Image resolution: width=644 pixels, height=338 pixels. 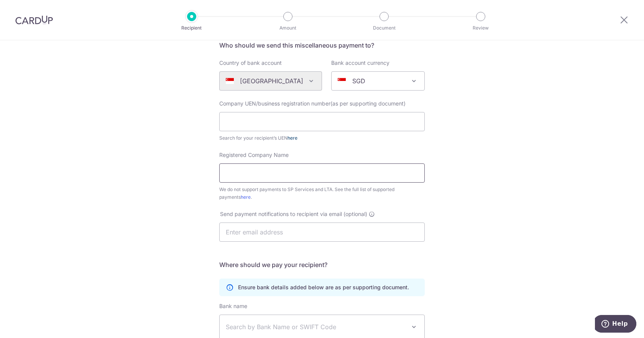 What do you see at coordinates (250, 63) in the screenshot?
I see `label: Country of bank account` at bounding box center [250, 63].